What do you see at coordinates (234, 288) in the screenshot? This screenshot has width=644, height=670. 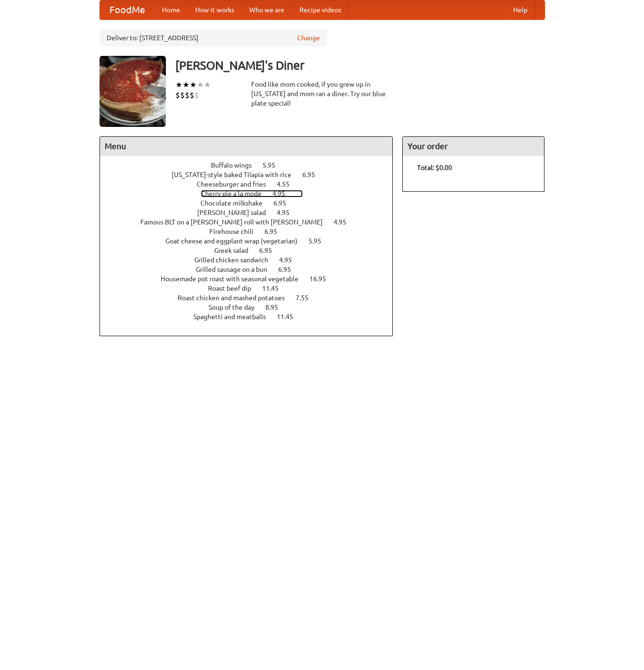 I see `span: Roast beef dip` at bounding box center [234, 288].